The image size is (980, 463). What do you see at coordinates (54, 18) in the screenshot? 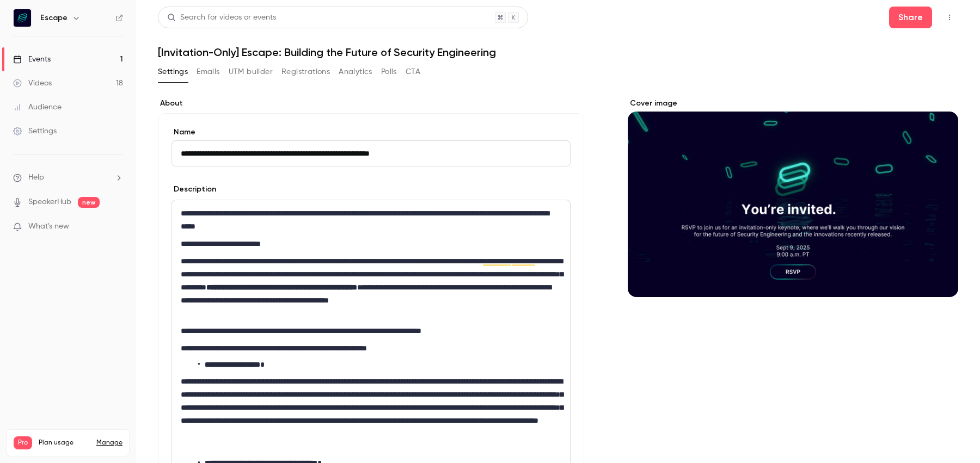
I see `h6: Escape` at bounding box center [54, 18].